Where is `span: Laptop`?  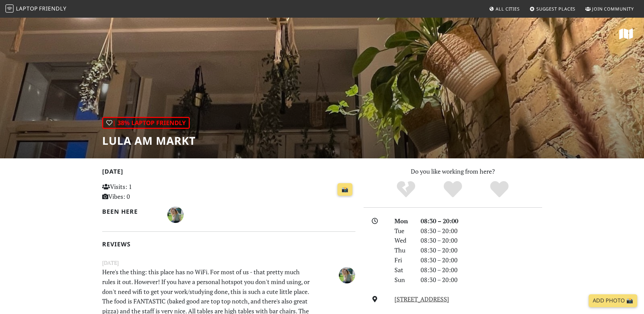
span: Laptop is located at coordinates (27, 8).